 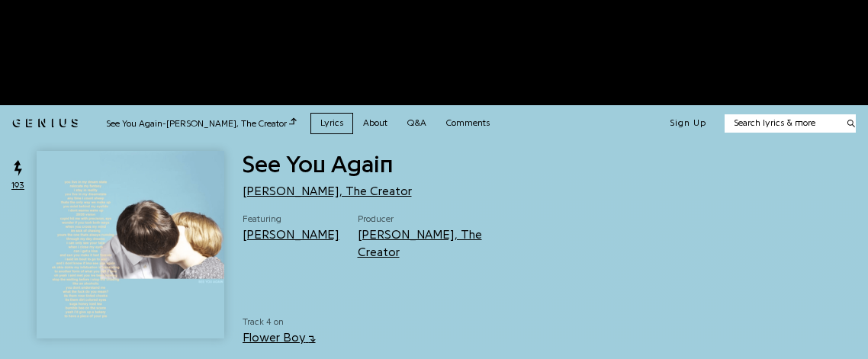 What do you see at coordinates (376, 123) in the screenshot?
I see `a: About` at bounding box center [376, 123].